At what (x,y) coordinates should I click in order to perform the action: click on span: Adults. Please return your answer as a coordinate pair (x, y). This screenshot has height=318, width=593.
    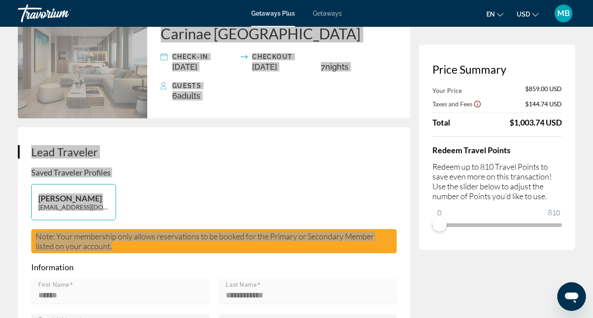
    Looking at the image, I should click on (189, 96).